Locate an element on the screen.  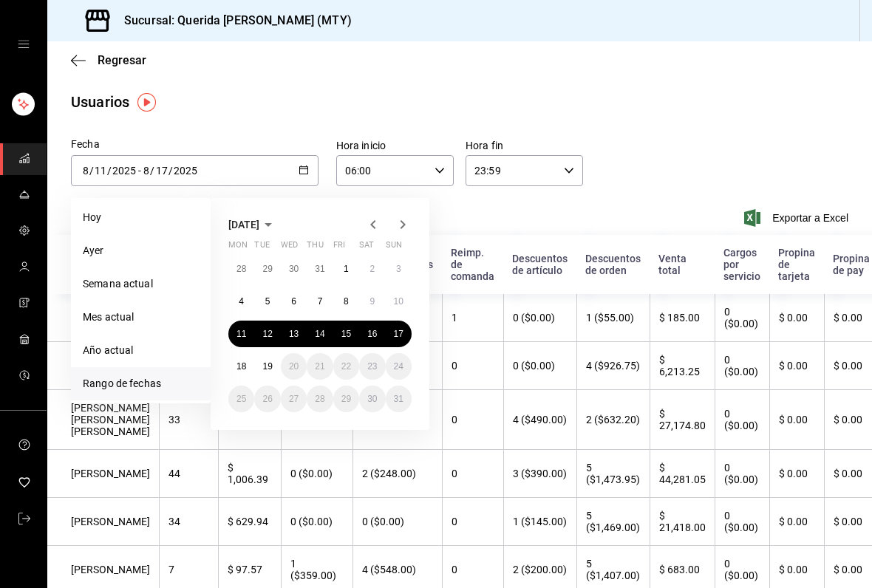
abbr: July 28, 2025 is located at coordinates (241, 269).